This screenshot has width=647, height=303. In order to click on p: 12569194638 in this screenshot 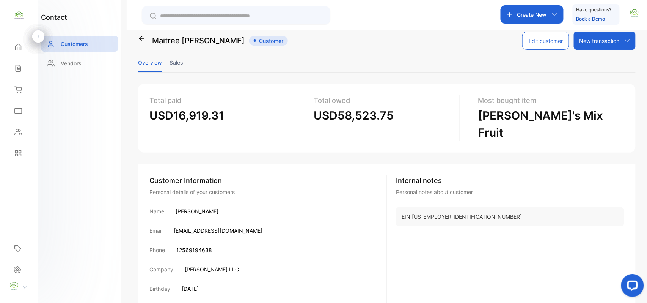, I will do `click(194, 250)`.